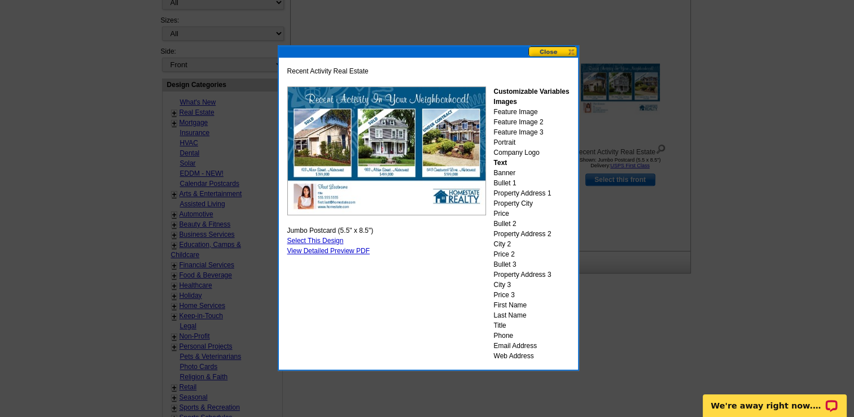  I want to click on strong: Text, so click(500, 163).